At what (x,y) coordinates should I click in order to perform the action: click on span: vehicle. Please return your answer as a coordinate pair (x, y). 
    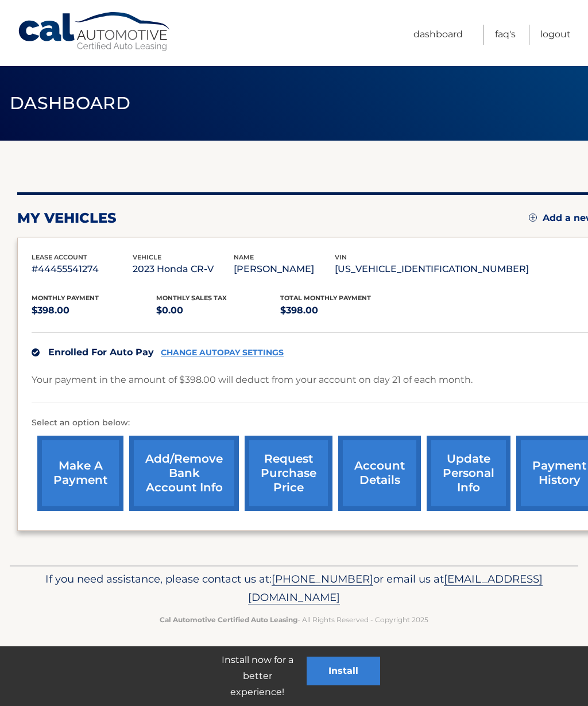
    Looking at the image, I should click on (147, 257).